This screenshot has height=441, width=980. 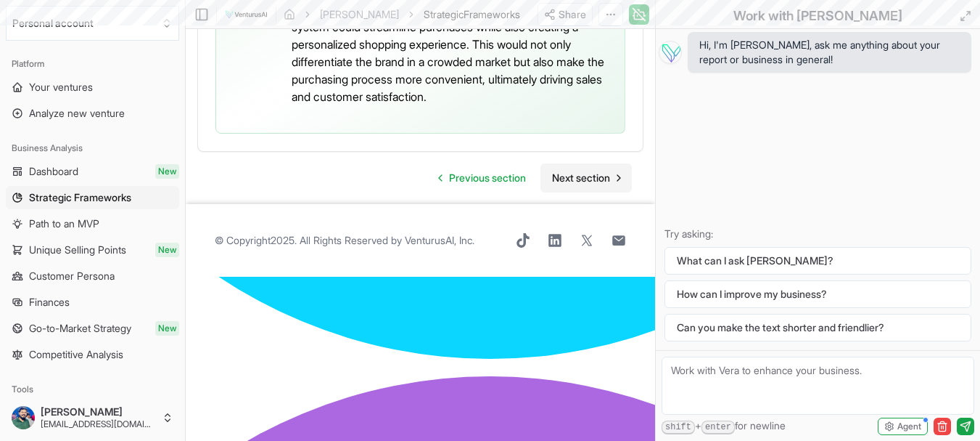 What do you see at coordinates (817, 294) in the screenshot?
I see `button: How can I improve my business?` at bounding box center [817, 294].